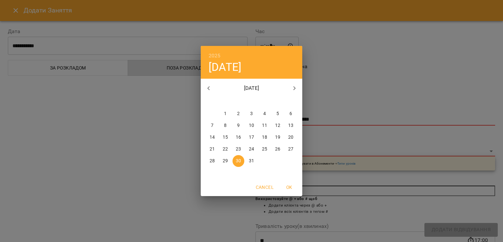 The height and width of the screenshot is (242, 503). What do you see at coordinates (278, 125) in the screenshot?
I see `p: 12` at bounding box center [278, 125].